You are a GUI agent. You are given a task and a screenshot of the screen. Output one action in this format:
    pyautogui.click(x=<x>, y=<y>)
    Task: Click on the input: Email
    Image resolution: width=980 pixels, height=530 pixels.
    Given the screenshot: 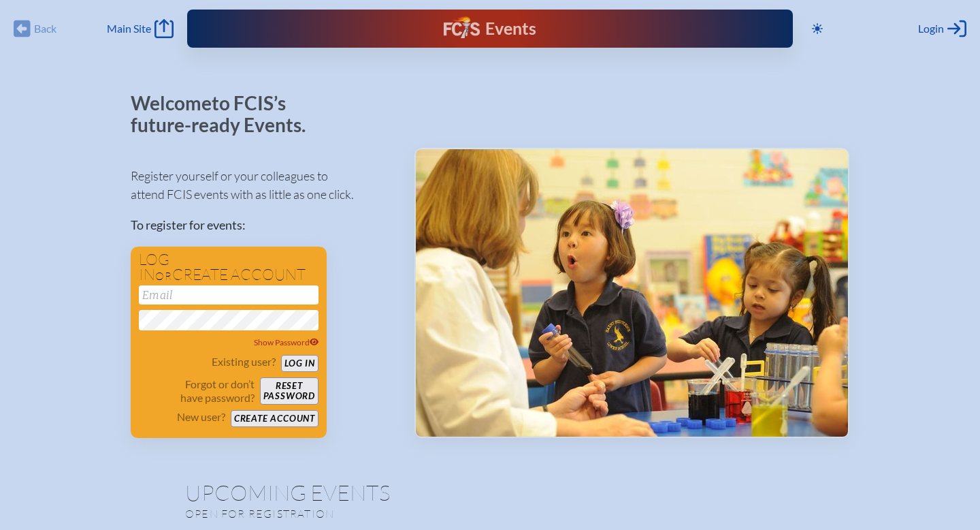 What is the action you would take?
    pyautogui.click(x=229, y=295)
    